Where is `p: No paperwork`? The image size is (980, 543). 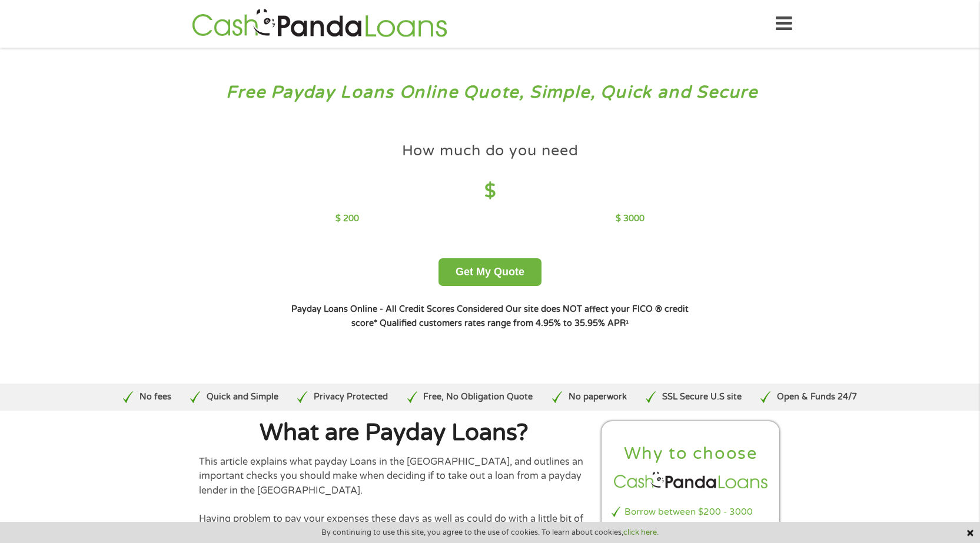
p: No paperwork is located at coordinates (597, 397).